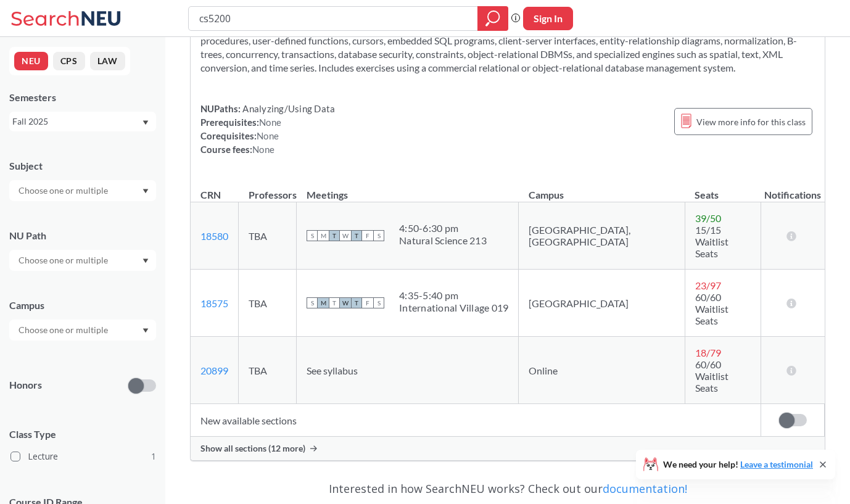 Image resolution: width=850 pixels, height=504 pixels. Describe the element at coordinates (82, 306) in the screenshot. I see `div: Campus` at that location.